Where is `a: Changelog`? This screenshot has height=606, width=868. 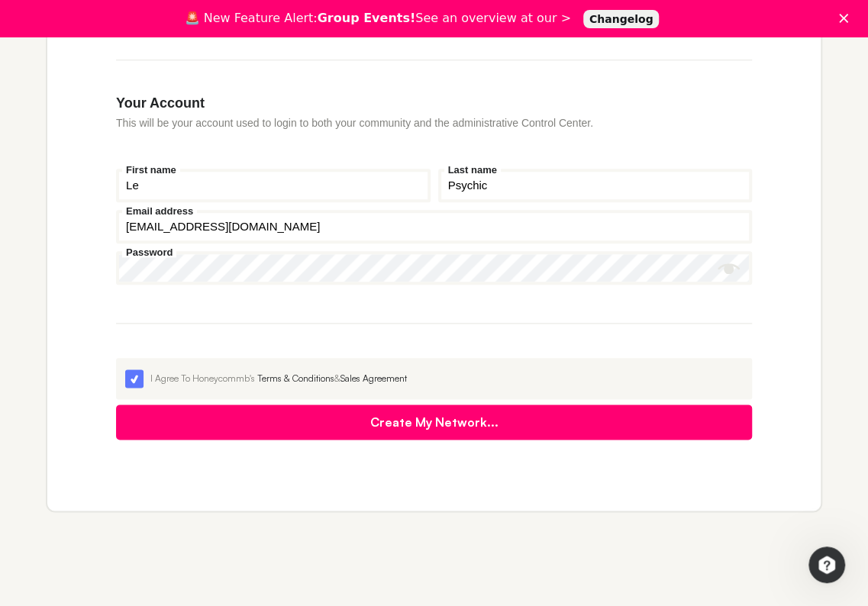 a: Changelog is located at coordinates (622, 19).